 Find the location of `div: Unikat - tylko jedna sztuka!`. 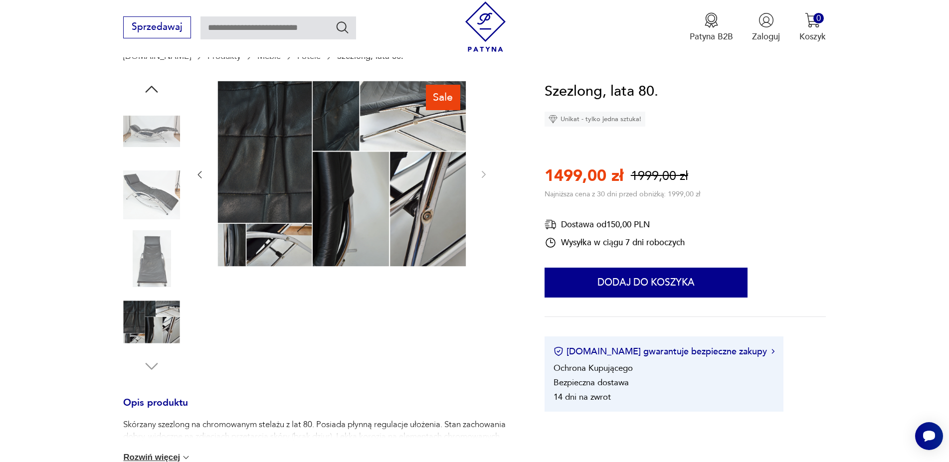

div: Unikat - tylko jedna sztuka! is located at coordinates (595, 119).